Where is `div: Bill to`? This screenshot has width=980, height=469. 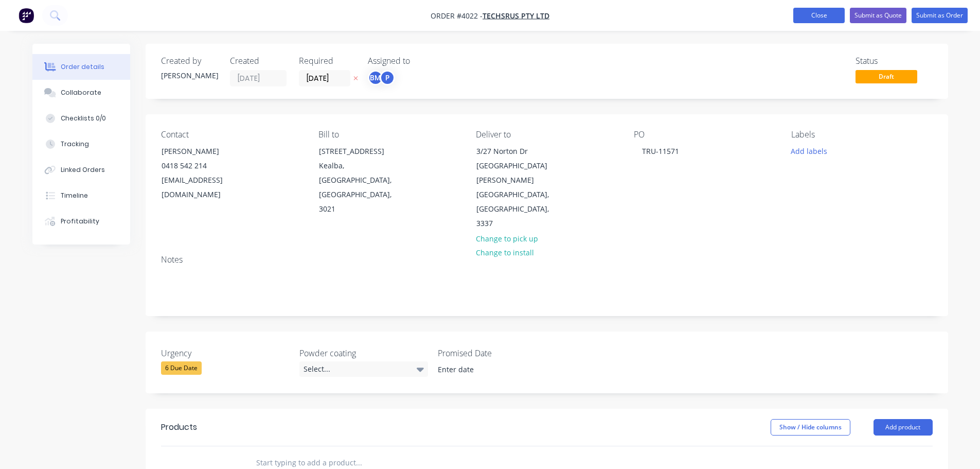
div: Bill to is located at coordinates (389, 134).